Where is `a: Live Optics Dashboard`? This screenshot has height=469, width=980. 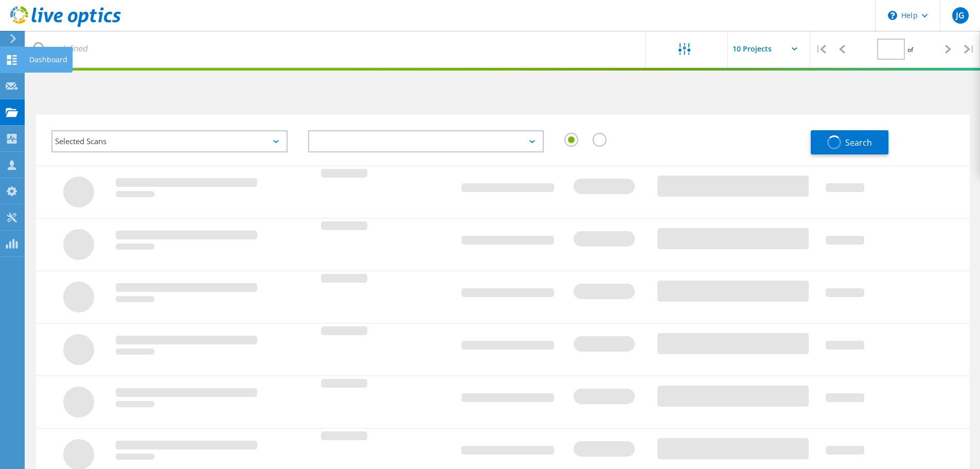
a: Live Optics Dashboard is located at coordinates (65, 25).